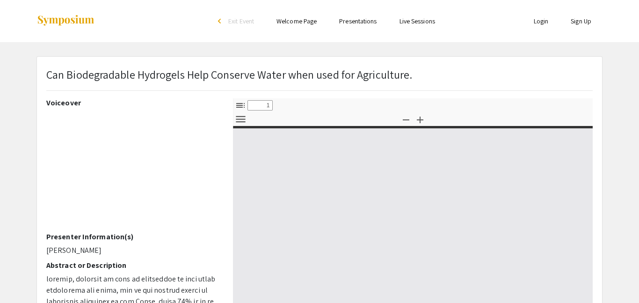 This screenshot has height=303, width=639. I want to click on img: Symposium by ForagerOne, so click(65, 21).